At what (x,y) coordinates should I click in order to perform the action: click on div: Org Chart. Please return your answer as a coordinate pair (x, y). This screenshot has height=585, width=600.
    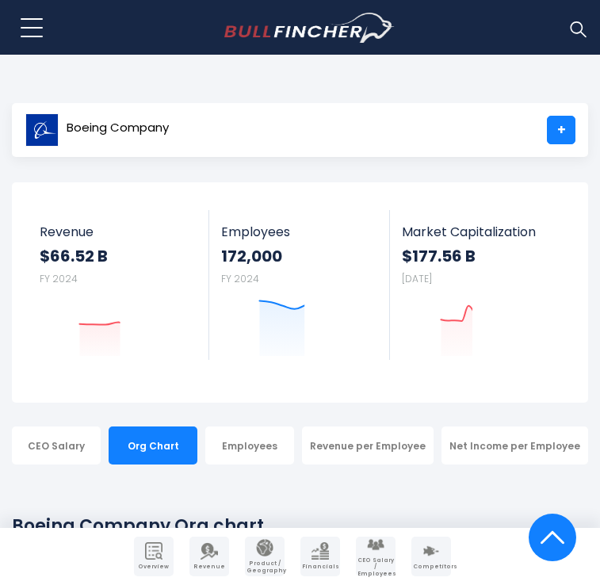
    Looking at the image, I should click on (153, 446).